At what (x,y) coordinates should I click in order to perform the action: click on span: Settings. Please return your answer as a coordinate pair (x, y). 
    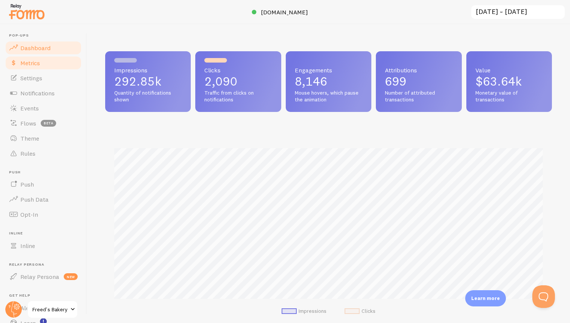
    Looking at the image, I should click on (31, 78).